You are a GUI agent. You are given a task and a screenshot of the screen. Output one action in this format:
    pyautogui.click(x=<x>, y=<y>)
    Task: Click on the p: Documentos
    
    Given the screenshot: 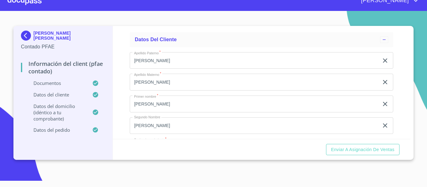 What is the action you would take?
    pyautogui.click(x=57, y=83)
    